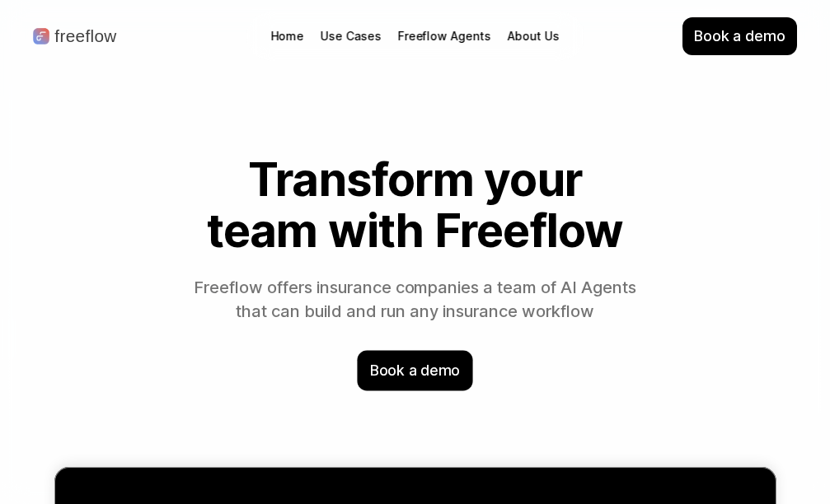  Describe the element at coordinates (287, 36) in the screenshot. I see `p: Home` at that location.